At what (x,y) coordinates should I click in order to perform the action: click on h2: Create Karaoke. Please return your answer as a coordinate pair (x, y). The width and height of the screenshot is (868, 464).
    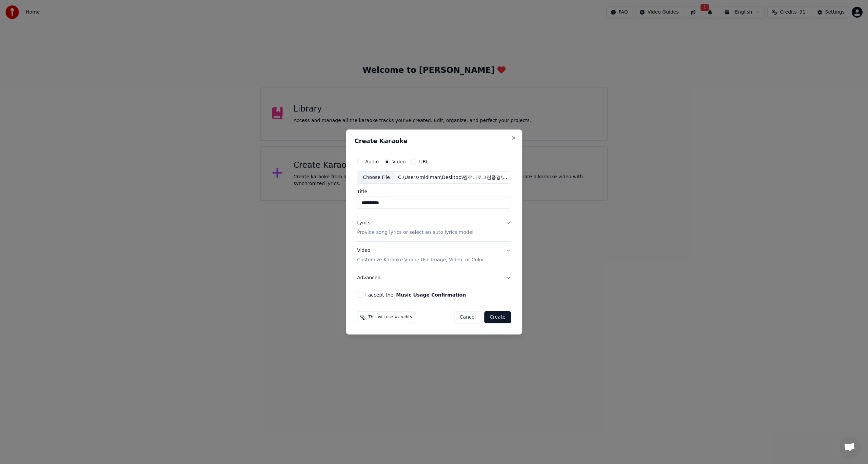
    Looking at the image, I should click on (434, 141).